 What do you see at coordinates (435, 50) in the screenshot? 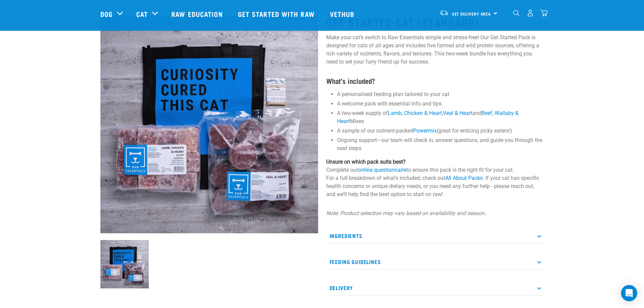
I see `p: Make your cat’s switch to Raw Essentials simple and stress-free! Our Get Started Pack is designed...` at bounding box center [435, 50].